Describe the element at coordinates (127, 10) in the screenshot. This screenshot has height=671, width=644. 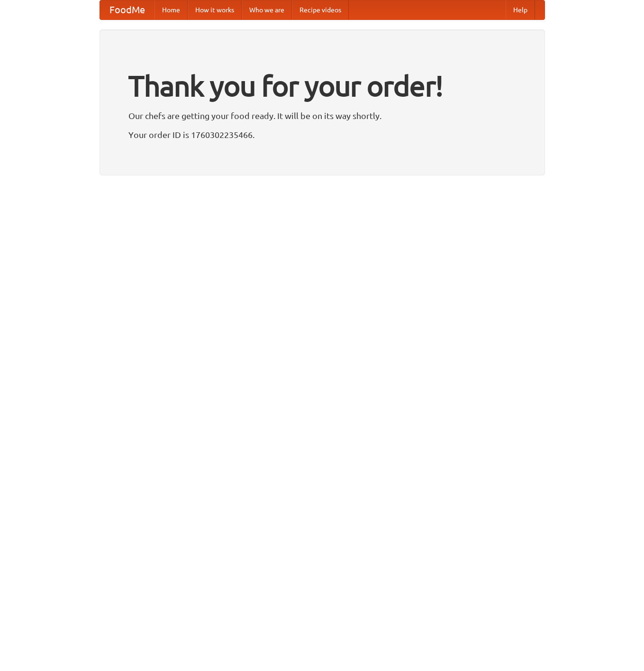
I see `a: FoodMe` at that location.